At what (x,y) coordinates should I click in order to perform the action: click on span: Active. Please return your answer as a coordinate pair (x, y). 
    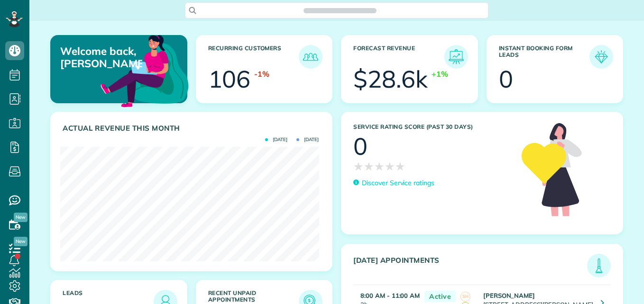
    Looking at the image, I should click on (440, 296).